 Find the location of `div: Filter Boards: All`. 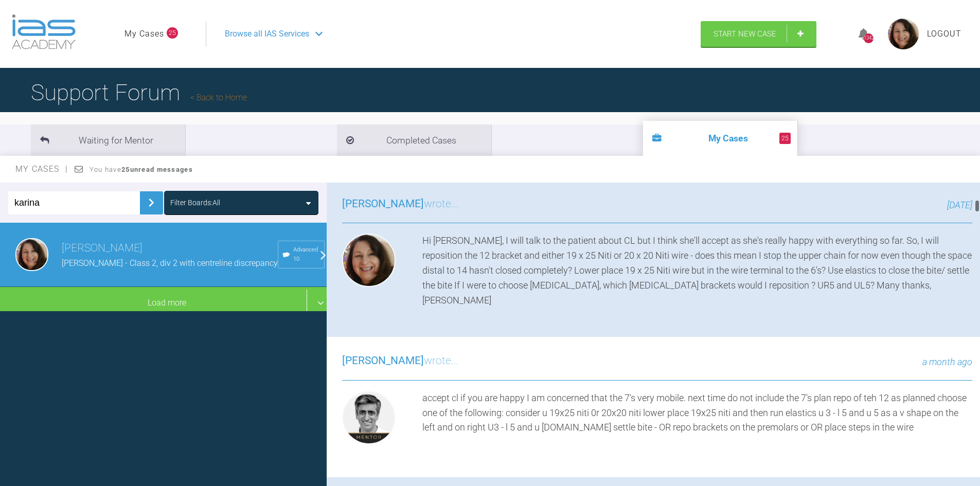

div: Filter Boards: All is located at coordinates (195, 203).